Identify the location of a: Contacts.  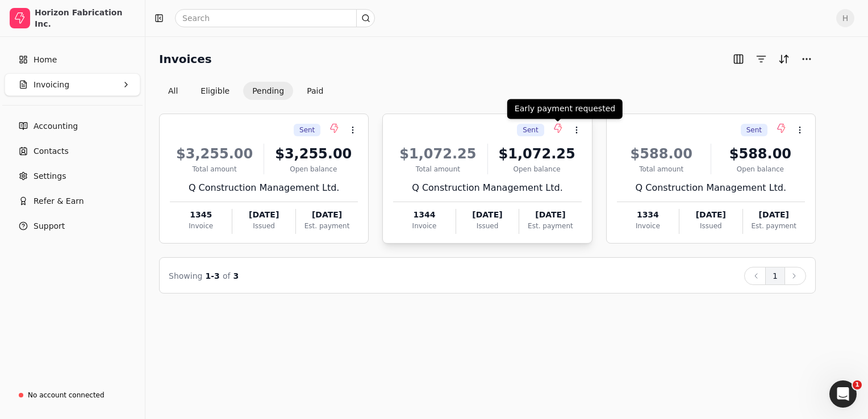
(72, 151).